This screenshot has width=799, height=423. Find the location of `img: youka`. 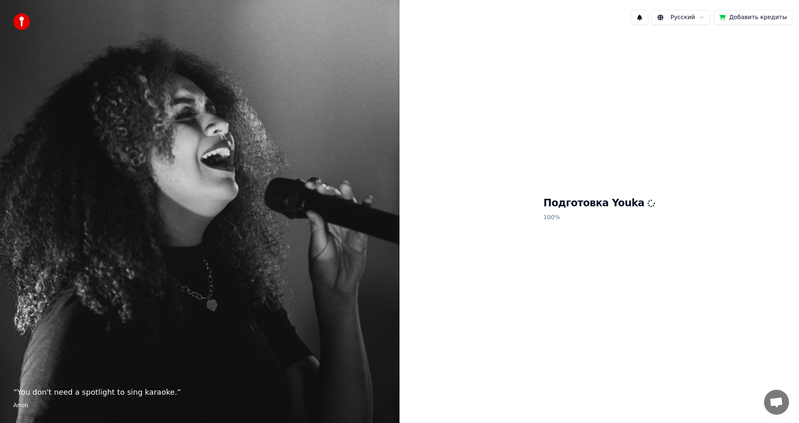

img: youka is located at coordinates (22, 22).